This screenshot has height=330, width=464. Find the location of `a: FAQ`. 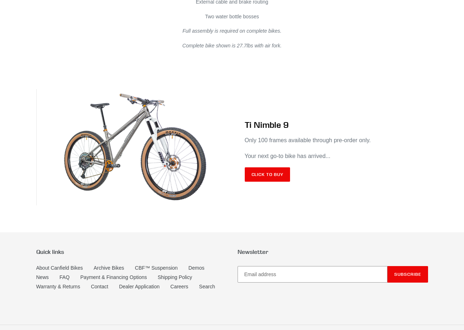

a: FAQ is located at coordinates (65, 277).